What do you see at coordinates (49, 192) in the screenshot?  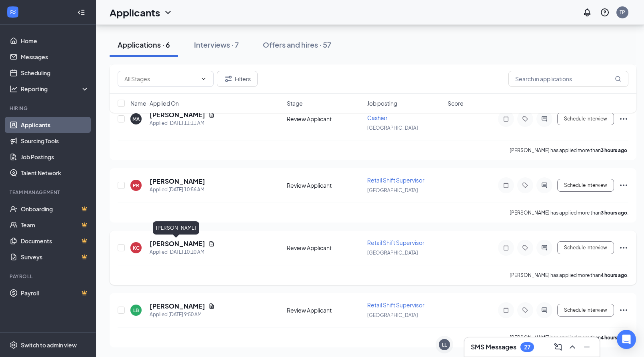 I see `div: Team Management` at bounding box center [49, 192].